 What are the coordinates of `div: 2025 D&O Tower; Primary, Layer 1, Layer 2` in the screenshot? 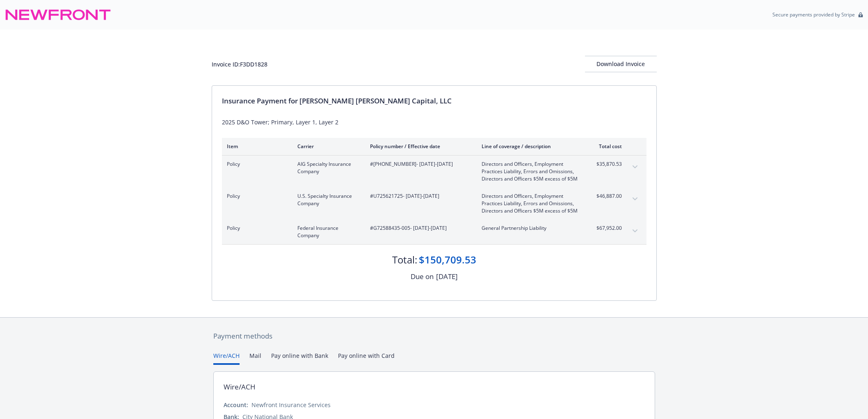 It's located at (434, 122).